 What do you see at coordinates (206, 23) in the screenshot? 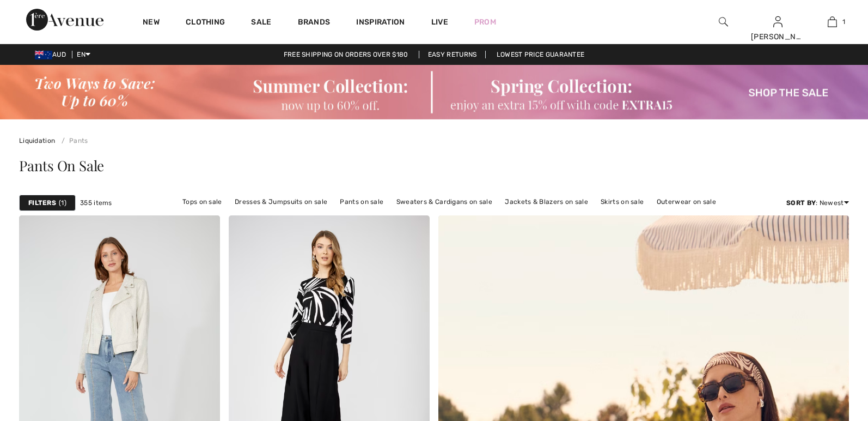
I see `a: Clothing` at bounding box center [206, 23].